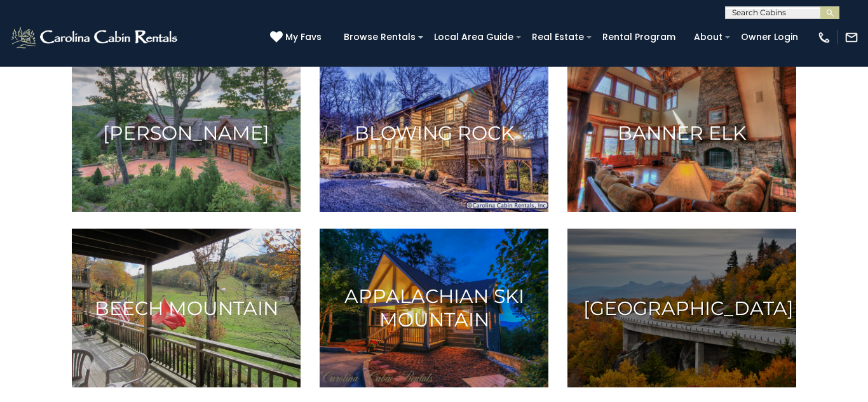 Image resolution: width=868 pixels, height=402 pixels. Describe the element at coordinates (303, 37) in the screenshot. I see `span: My Favs` at that location.